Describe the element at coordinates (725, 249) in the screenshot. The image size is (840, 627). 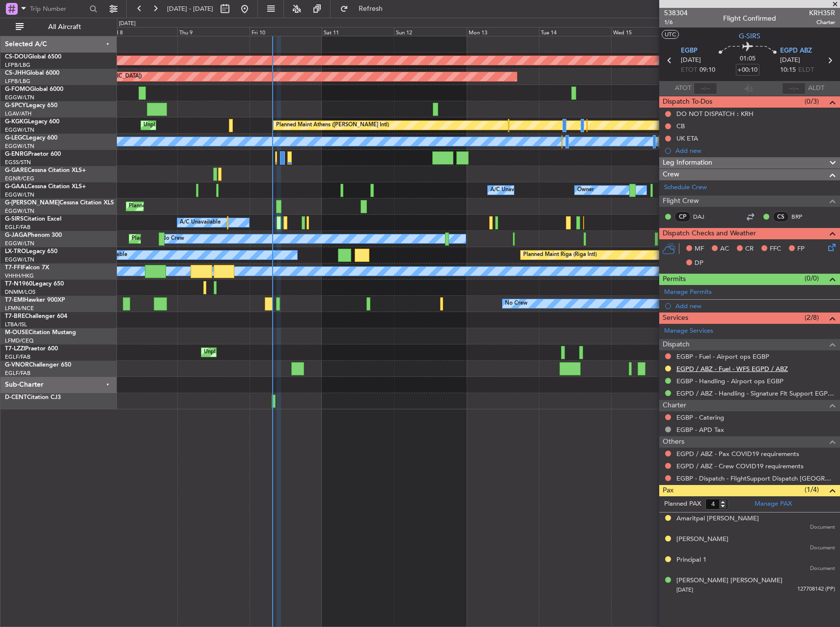
I see `span: AC` at that location.